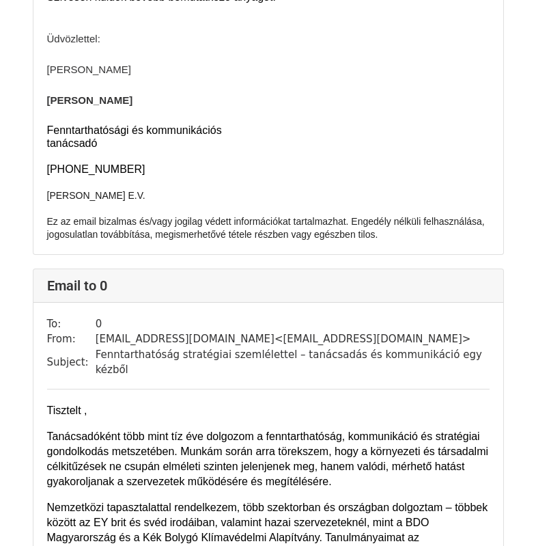  What do you see at coordinates (266, 228) in the screenshot?
I see `font: Ez az email bizalmas és/vagy jogilag védett információkat tartalmazhat. Engedély nélküli felhaszn...` at bounding box center [266, 228].